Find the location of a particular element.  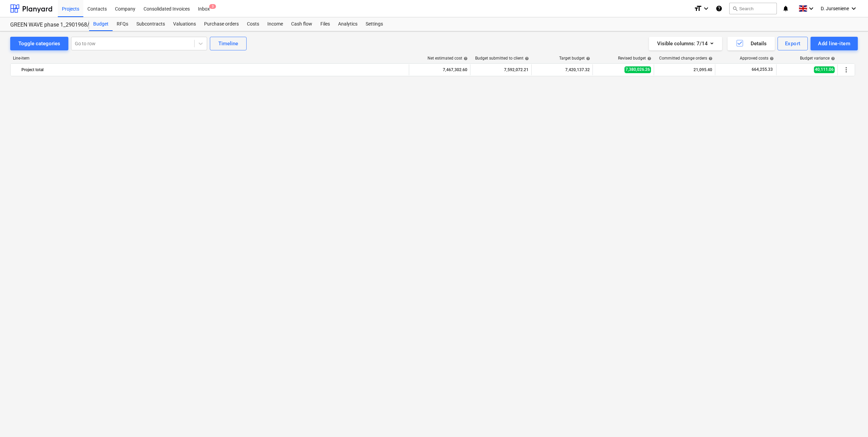

div: Target budget is located at coordinates (574, 58).